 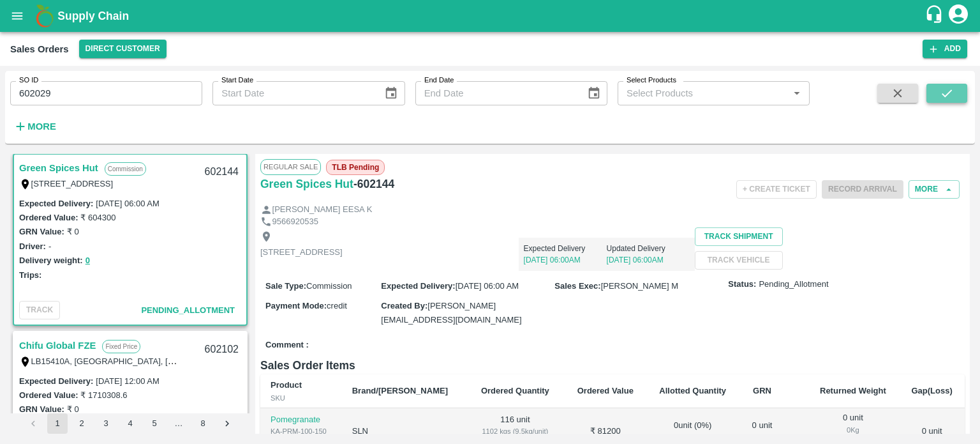 What do you see at coordinates (58, 423) in the screenshot?
I see `button: page 1` at bounding box center [58, 423].